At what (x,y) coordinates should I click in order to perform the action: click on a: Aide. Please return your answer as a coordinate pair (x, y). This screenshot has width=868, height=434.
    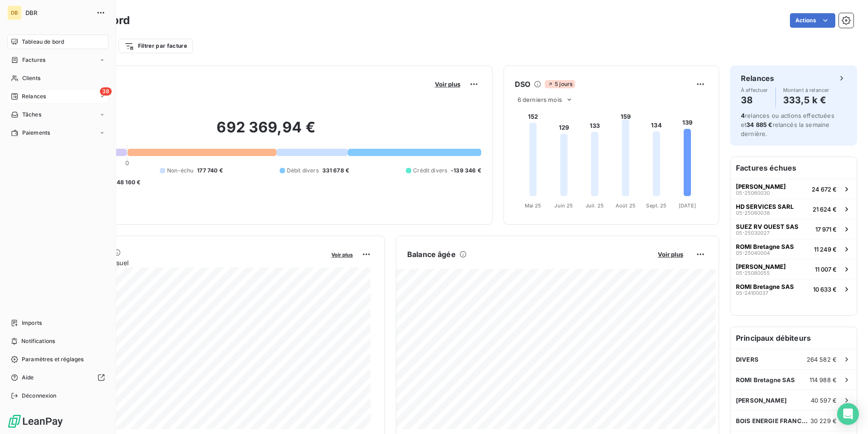
    Looking at the image, I should click on (57, 378).